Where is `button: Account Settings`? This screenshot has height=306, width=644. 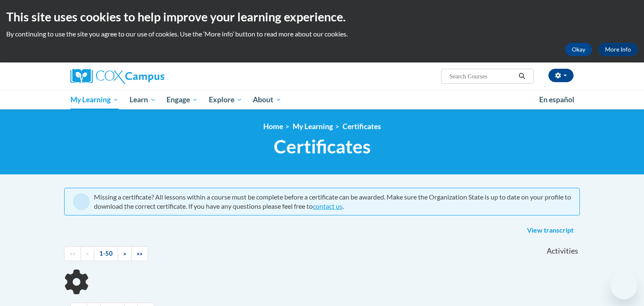
button: Account Settings is located at coordinates (561, 75).